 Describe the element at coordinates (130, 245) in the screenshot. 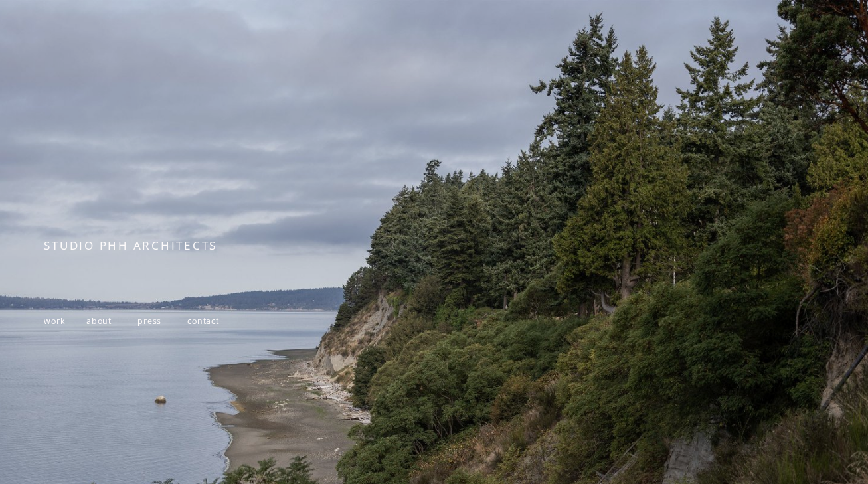

I see `span: STUDIO PHH ARCHITECTS` at that location.